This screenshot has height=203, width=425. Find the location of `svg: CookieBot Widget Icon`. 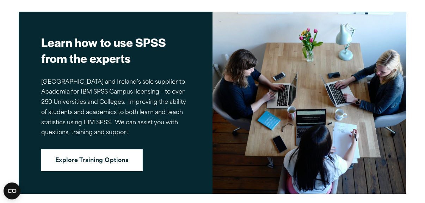

svg: CookieBot Widget Icon is located at coordinates (12, 191).